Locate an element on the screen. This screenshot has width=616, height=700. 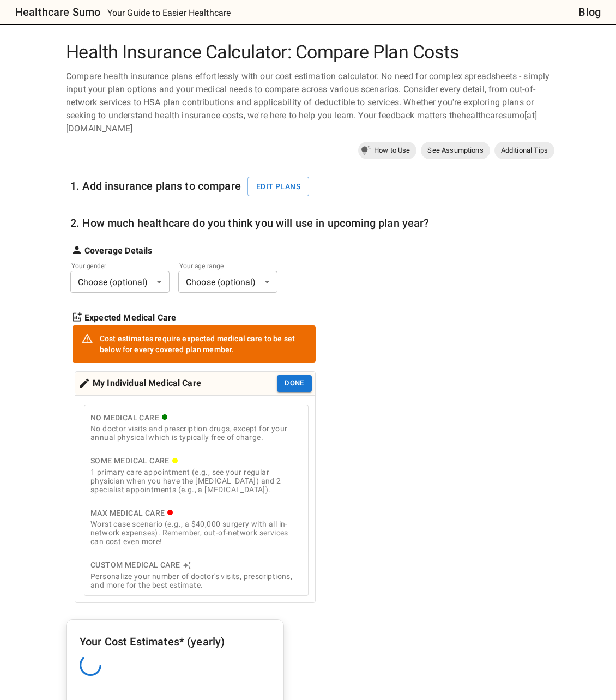
div: No Medical Care is located at coordinates (196, 418).